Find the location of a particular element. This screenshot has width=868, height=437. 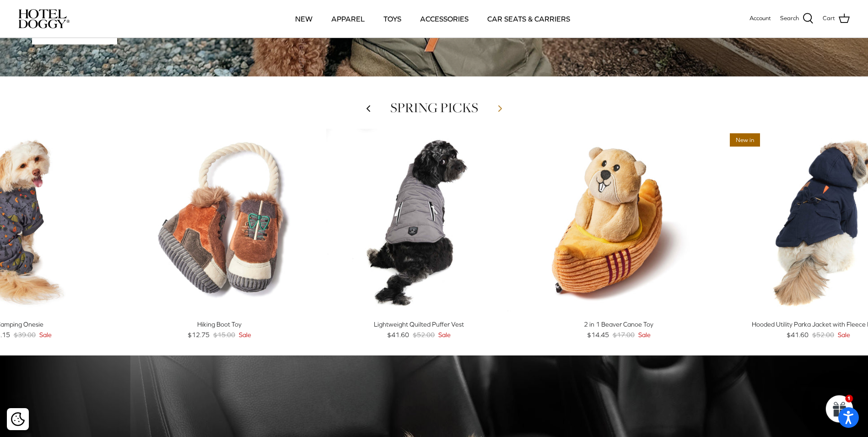

div: Primary navigation is located at coordinates (433, 19).